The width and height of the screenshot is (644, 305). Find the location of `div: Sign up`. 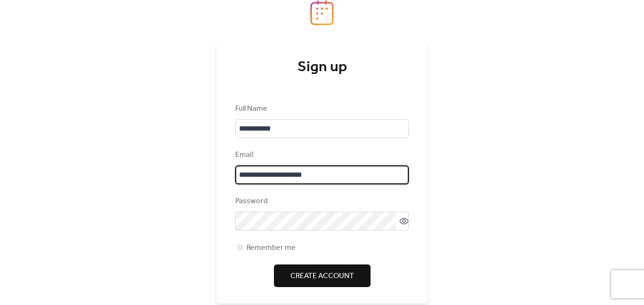

div: Sign up is located at coordinates (322, 67).